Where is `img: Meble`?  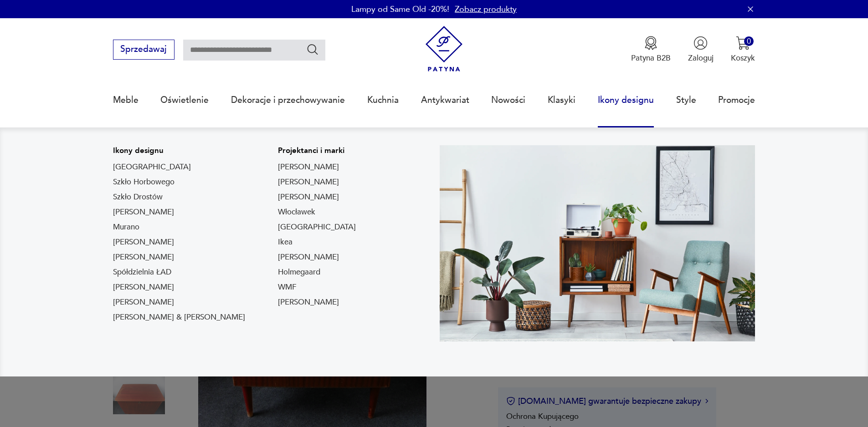 img: Meble is located at coordinates (597, 243).